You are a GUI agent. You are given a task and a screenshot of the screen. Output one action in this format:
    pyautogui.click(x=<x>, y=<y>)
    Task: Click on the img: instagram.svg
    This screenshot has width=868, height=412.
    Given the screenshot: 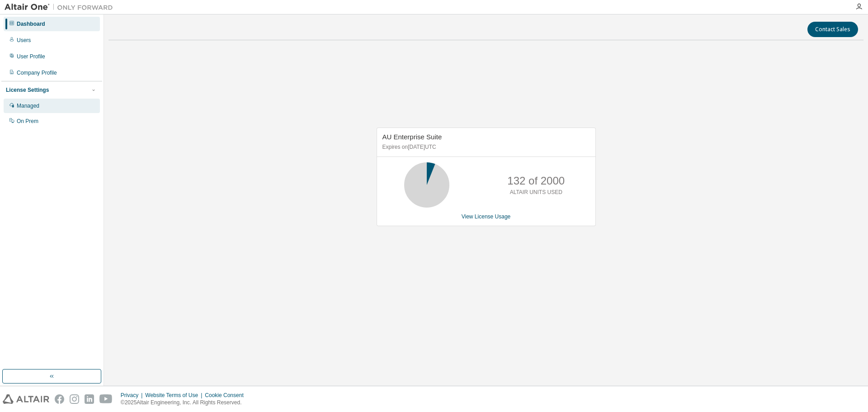 What is the action you would take?
    pyautogui.click(x=74, y=399)
    